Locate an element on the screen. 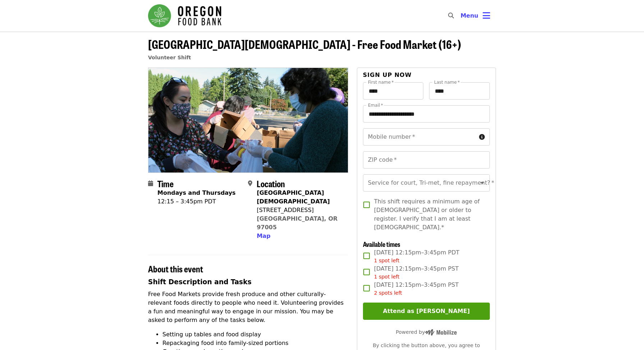 Image resolution: width=644 pixels, height=350 pixels. span: Available times is located at coordinates (381, 244).